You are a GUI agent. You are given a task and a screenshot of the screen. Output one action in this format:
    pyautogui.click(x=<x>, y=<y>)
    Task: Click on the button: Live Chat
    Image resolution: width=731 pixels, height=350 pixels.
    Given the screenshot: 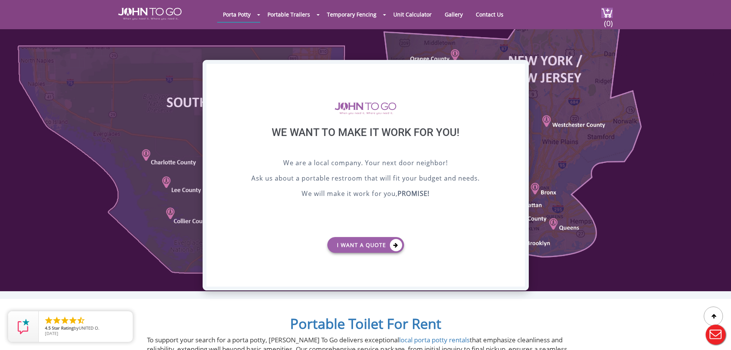 What is the action you would take?
    pyautogui.click(x=716, y=334)
    